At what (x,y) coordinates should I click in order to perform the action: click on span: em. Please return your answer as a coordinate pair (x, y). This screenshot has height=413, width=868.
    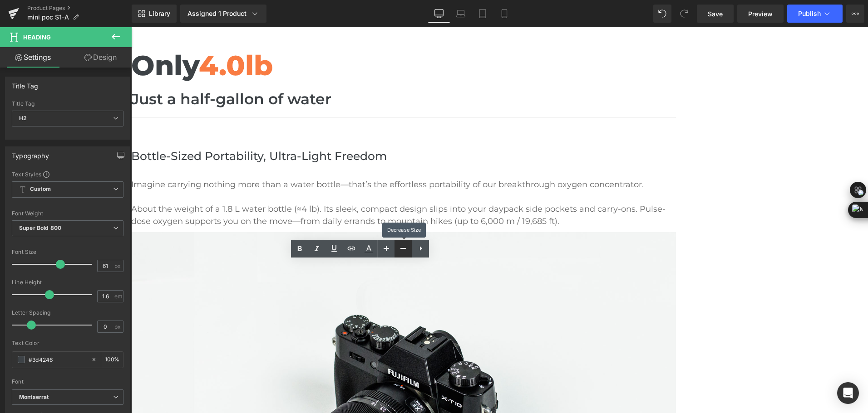
    Looking at the image, I should click on (118, 296).